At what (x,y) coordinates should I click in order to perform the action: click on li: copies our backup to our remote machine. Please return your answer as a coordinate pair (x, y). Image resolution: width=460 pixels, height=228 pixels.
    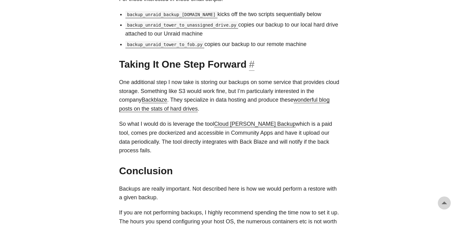
    Looking at the image, I should click on (233, 44).